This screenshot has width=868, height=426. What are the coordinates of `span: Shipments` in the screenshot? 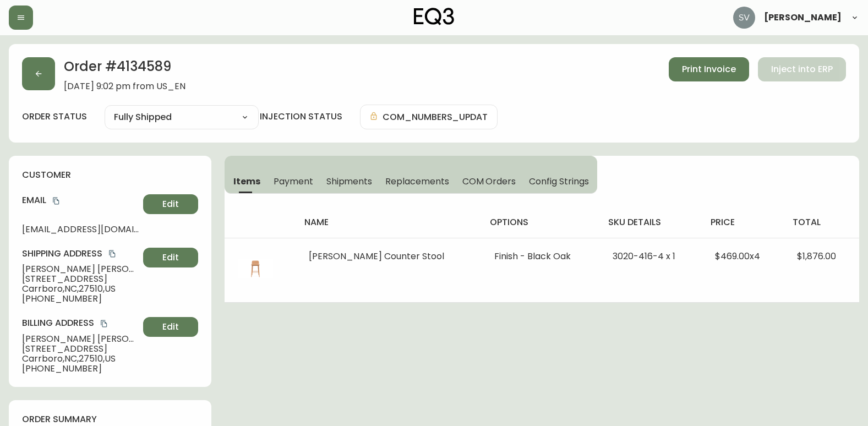 It's located at (349, 181).